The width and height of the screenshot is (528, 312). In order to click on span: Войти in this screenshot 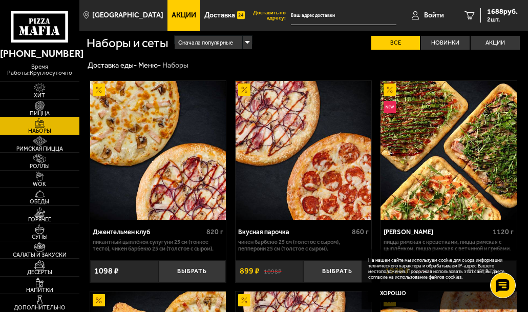, I will do `click(434, 15)`.